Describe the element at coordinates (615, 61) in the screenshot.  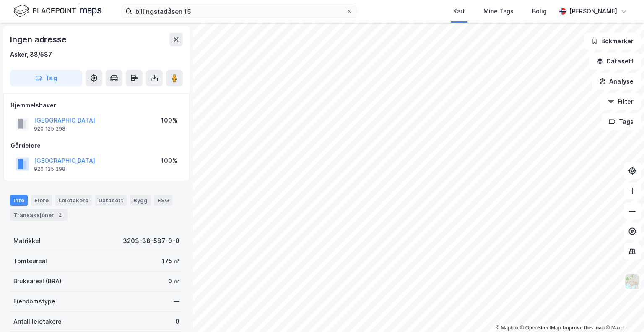
I see `button: Datasett` at that location.